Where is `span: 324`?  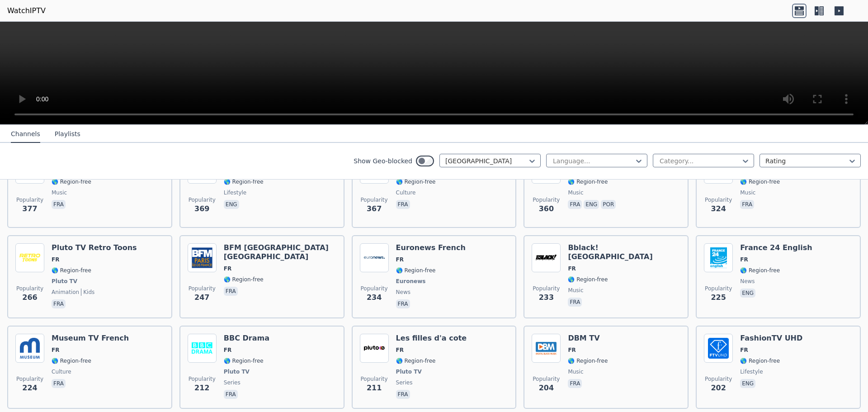
span: 324 is located at coordinates (718, 209).